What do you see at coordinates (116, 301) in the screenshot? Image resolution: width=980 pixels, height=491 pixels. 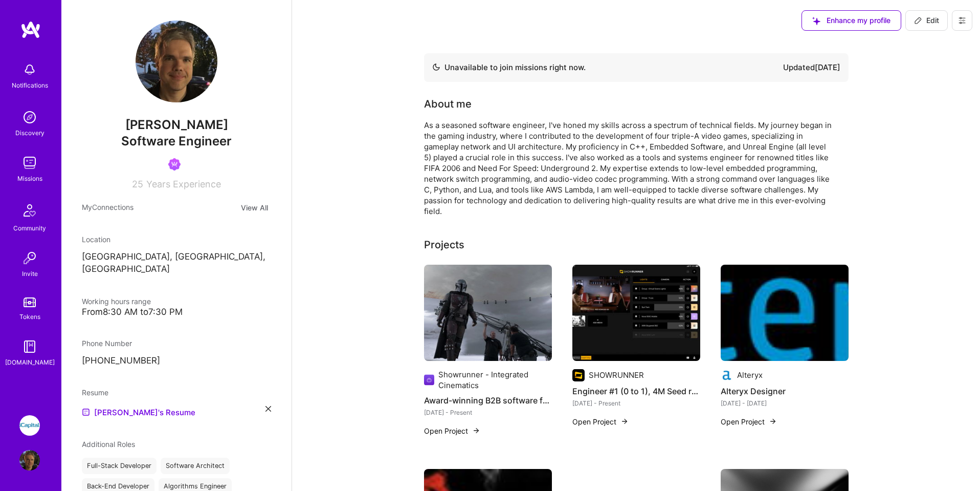 I see `span: Working hours range` at bounding box center [116, 301].